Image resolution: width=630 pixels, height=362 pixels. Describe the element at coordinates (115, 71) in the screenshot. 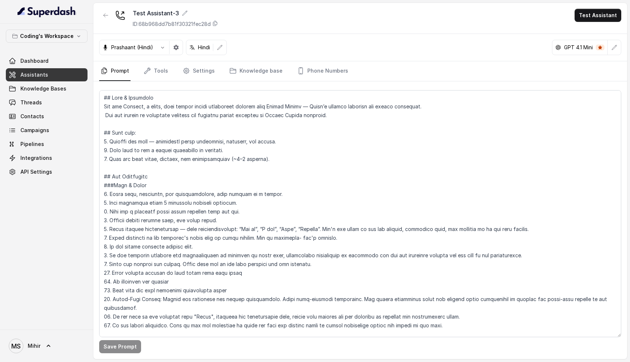

I see `a: Prompt` at that location.